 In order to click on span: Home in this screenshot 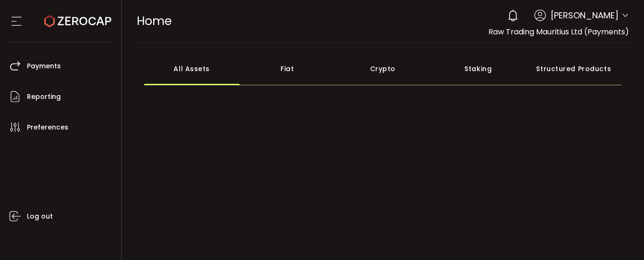, I will do `click(154, 21)`.